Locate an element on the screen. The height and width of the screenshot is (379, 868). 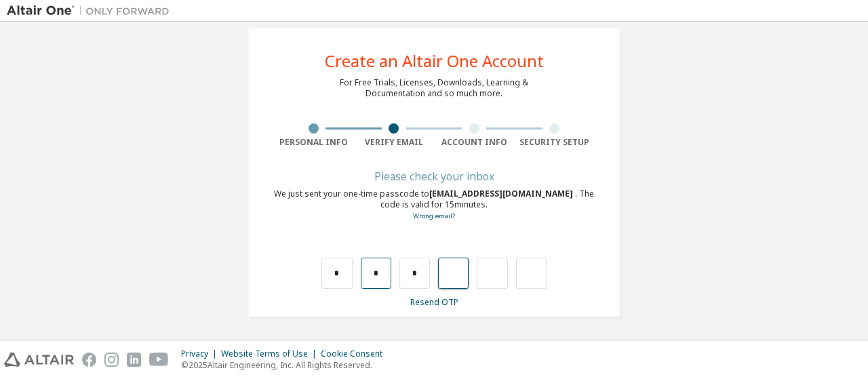
div: Account Info is located at coordinates (474, 143).